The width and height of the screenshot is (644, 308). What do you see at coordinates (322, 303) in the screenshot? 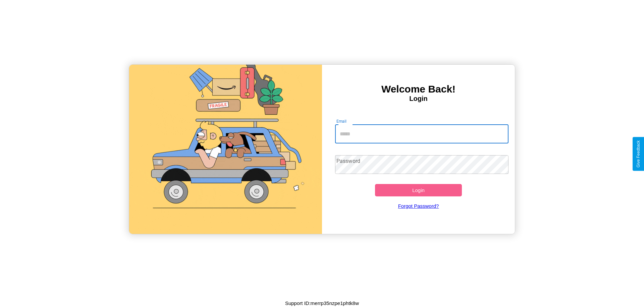
I see `p: Support ID: merrp35nzpe1phtk8w` at bounding box center [322, 303].